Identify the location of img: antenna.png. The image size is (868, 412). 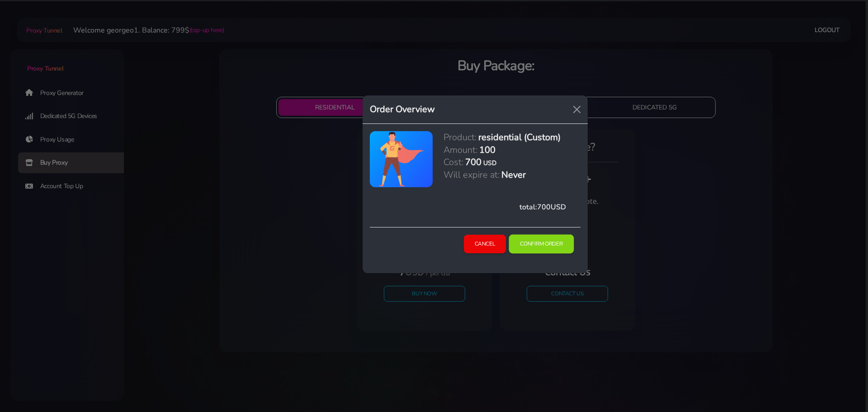
(401, 159).